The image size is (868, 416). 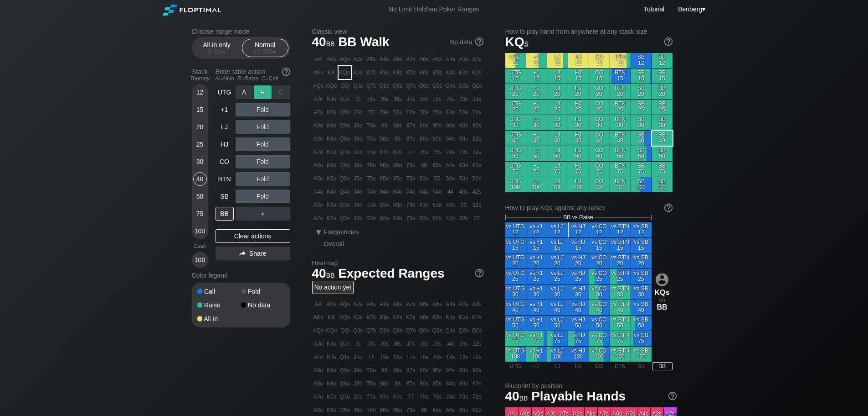 I want to click on div: AJo, so click(x=319, y=99).